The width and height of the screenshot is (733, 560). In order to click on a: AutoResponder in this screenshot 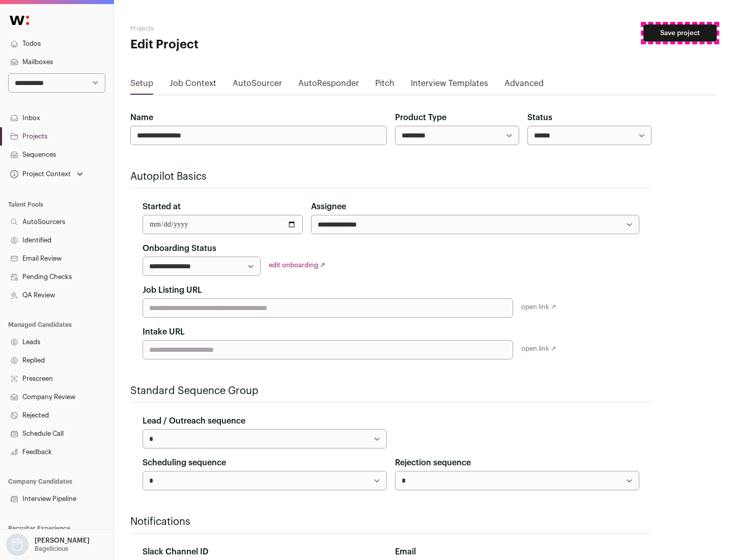, I will do `click(328, 86)`.